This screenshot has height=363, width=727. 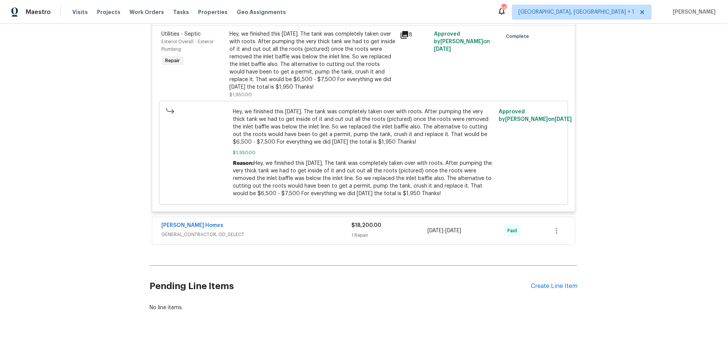 I want to click on span: Exterior Overall - Exterior Plumbing, so click(x=187, y=45).